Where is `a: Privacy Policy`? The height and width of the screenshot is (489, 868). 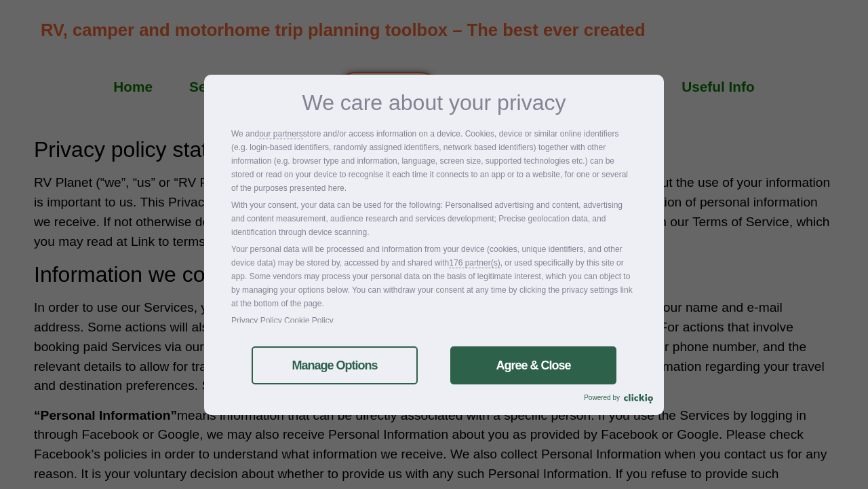
a: Privacy Policy is located at coordinates (256, 321).